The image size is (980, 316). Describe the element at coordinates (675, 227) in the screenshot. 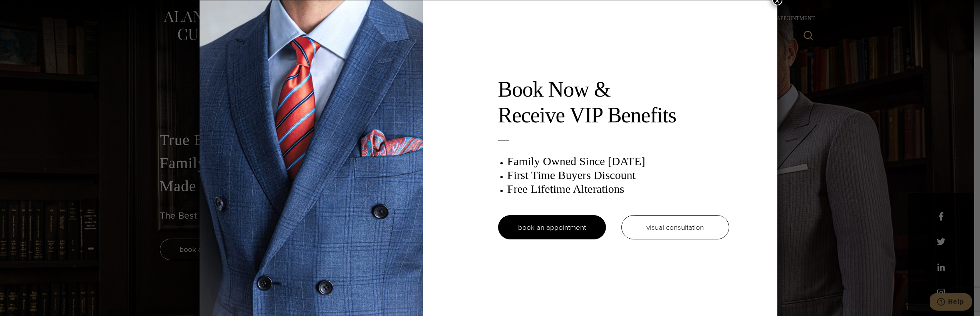

I see `a: visual consultation` at that location.